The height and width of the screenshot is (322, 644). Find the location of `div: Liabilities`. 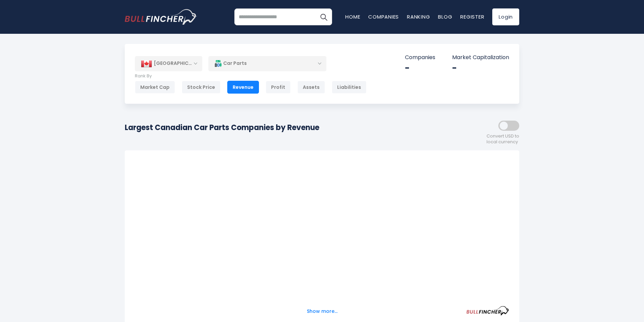

div: Liabilities is located at coordinates (349, 87).